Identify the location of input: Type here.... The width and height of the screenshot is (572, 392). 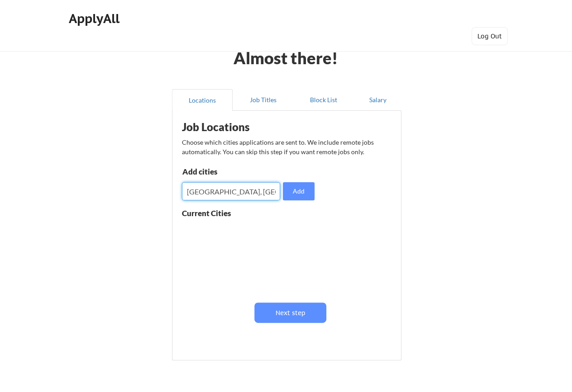
(231, 191).